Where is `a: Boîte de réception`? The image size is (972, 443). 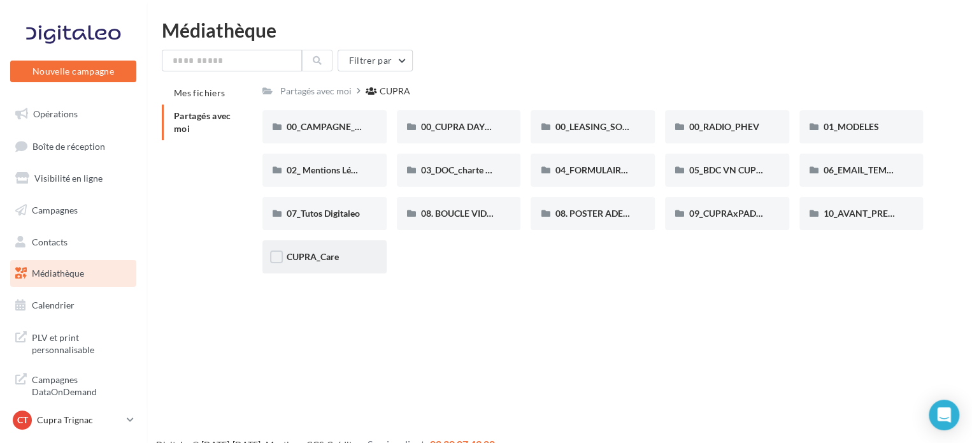 a: Boîte de réception is located at coordinates (73, 146).